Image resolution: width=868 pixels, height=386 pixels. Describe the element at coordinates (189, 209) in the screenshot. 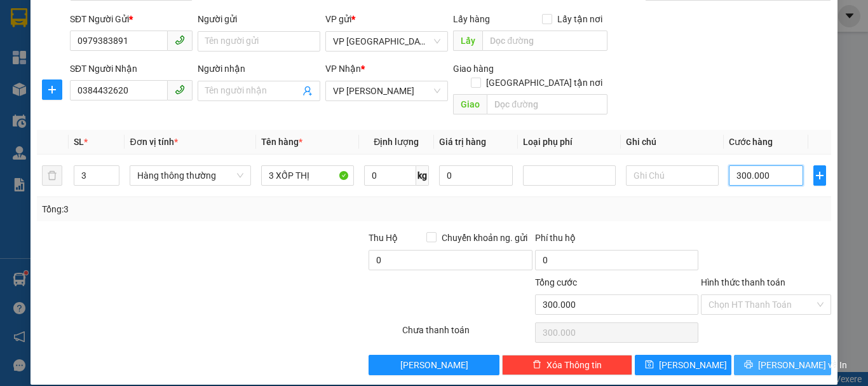

I see `div: Tổng: 3` at that location.